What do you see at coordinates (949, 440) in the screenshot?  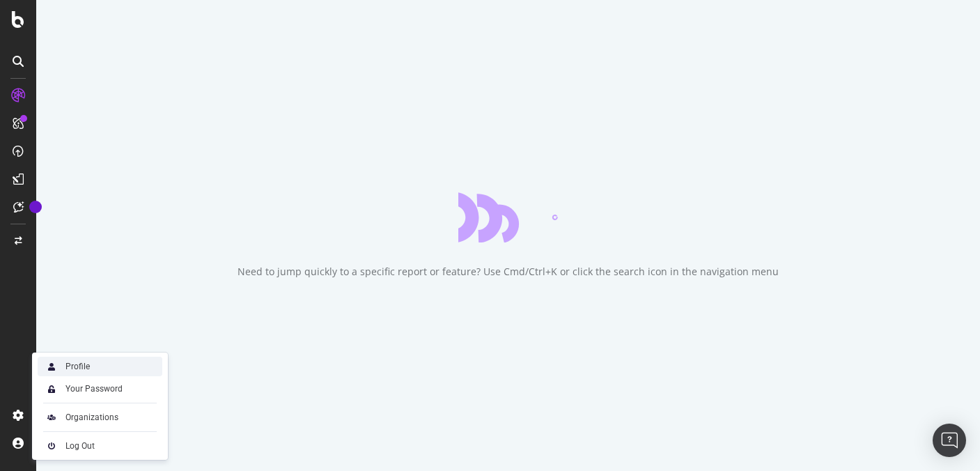 I see `div: Open Intercom Messenger` at bounding box center [949, 440].